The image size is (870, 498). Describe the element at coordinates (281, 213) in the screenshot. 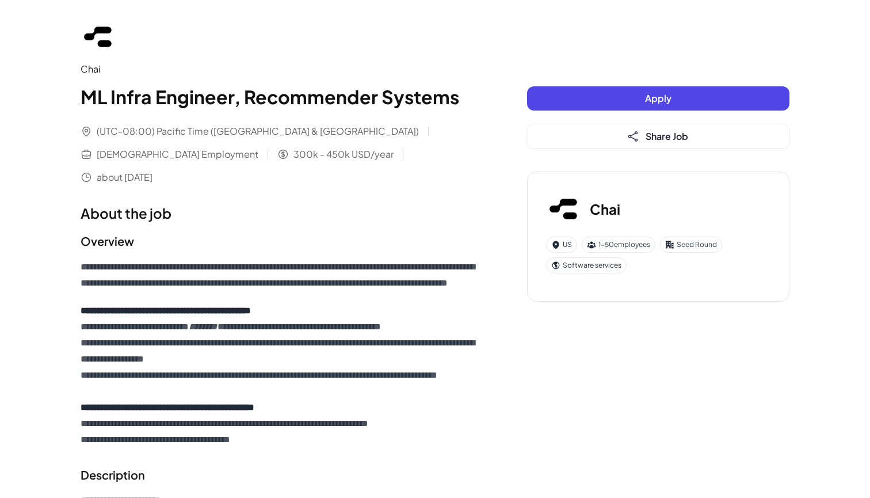

I see `h1: About the job` at that location.